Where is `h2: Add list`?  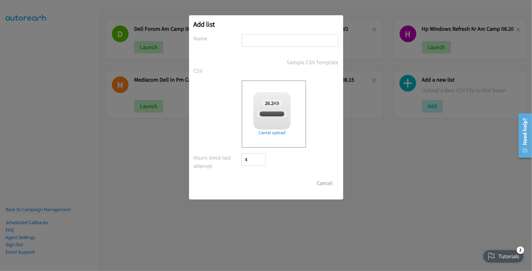
h2: Add list is located at coordinates (266, 24).